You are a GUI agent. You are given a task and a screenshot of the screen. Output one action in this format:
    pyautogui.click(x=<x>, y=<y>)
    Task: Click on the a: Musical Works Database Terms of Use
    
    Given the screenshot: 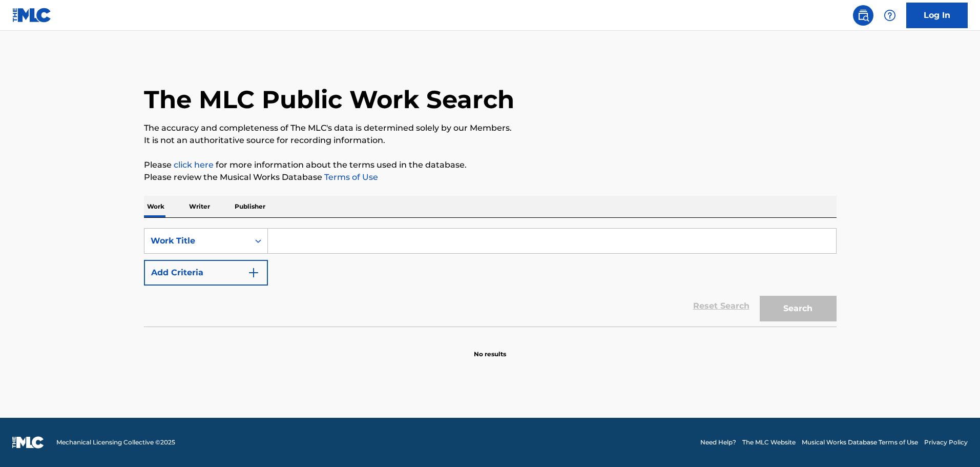 What is the action you would take?
    pyautogui.click(x=860, y=443)
    